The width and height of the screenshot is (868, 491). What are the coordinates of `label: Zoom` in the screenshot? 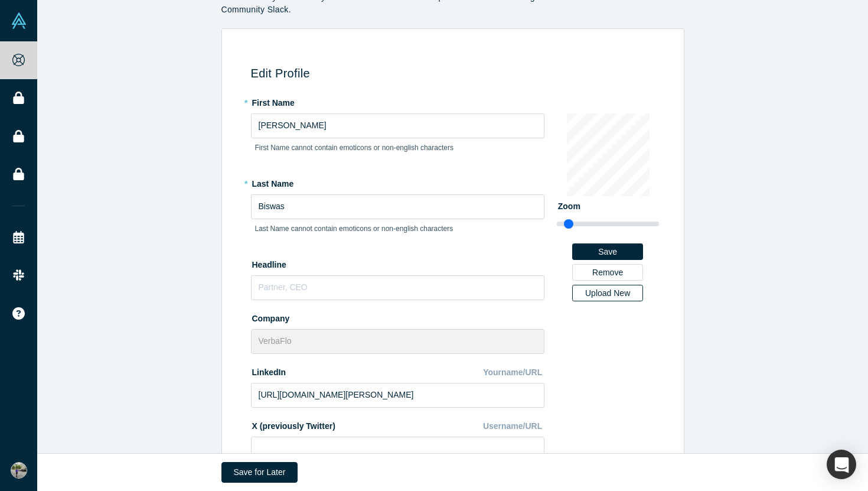 It's located at (608, 204).